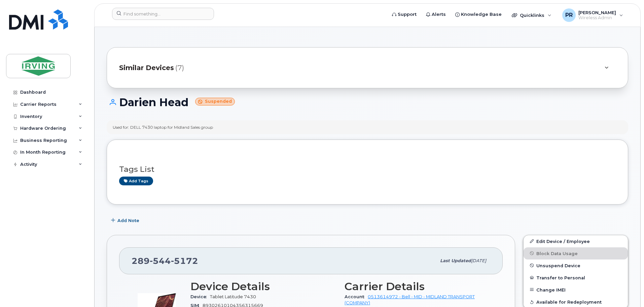  Describe the element at coordinates (576, 278) in the screenshot. I see `button: Transfer to Personal` at that location.